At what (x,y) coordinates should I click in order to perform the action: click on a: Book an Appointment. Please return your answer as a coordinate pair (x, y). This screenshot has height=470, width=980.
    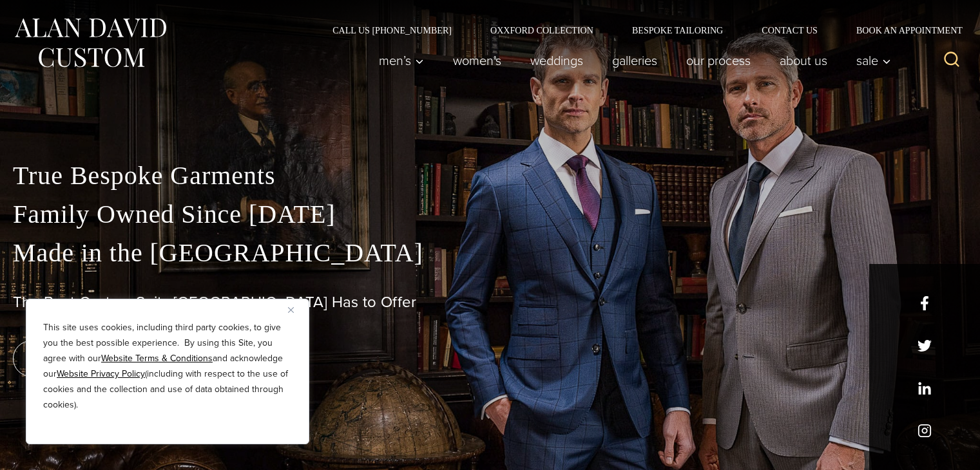
    Looking at the image, I should click on (902, 30).